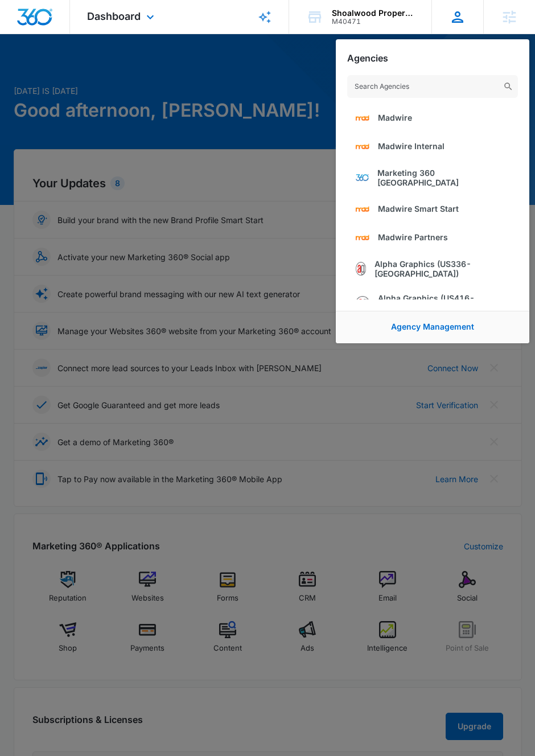  I want to click on span: Madwire Internal, so click(411, 146).